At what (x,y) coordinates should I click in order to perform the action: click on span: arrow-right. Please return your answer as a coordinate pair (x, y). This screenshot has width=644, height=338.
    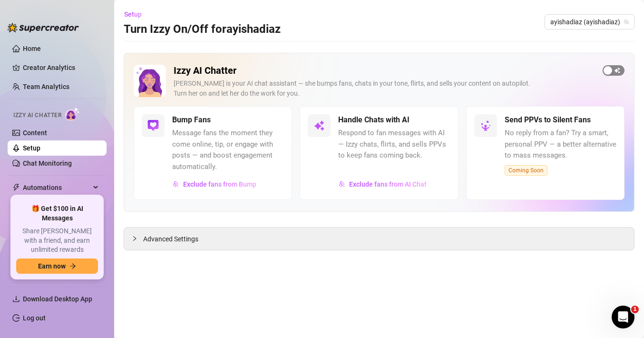
    Looking at the image, I should click on (73, 266).